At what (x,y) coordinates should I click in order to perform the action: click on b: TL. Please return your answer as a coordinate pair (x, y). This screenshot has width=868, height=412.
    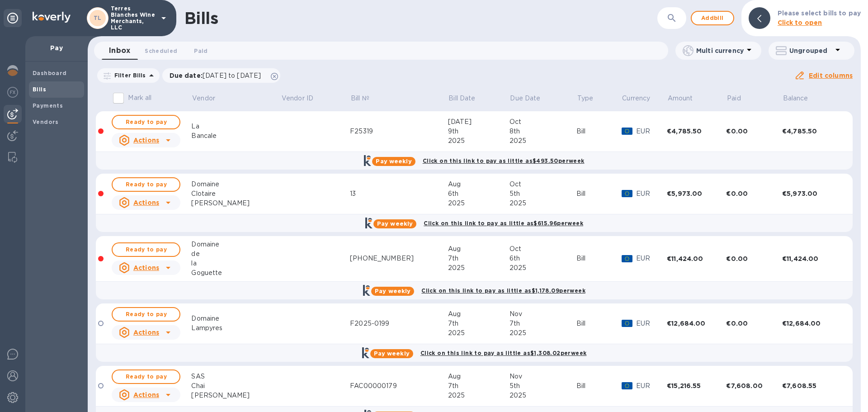
    Looking at the image, I should click on (97, 17).